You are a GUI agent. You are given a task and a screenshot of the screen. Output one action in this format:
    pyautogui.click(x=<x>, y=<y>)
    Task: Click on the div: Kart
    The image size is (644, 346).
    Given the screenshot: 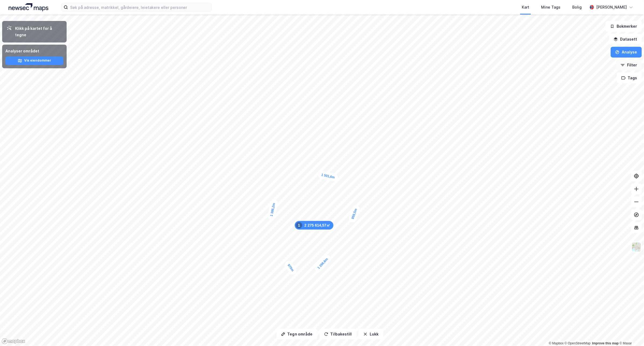 What is the action you would take?
    pyautogui.click(x=526, y=7)
    